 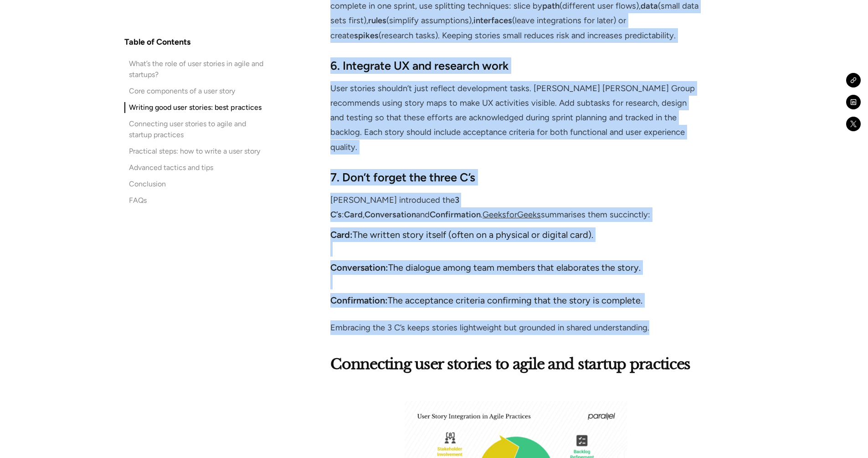 I want to click on a: Writing good user stories: best practices, so click(x=196, y=107).